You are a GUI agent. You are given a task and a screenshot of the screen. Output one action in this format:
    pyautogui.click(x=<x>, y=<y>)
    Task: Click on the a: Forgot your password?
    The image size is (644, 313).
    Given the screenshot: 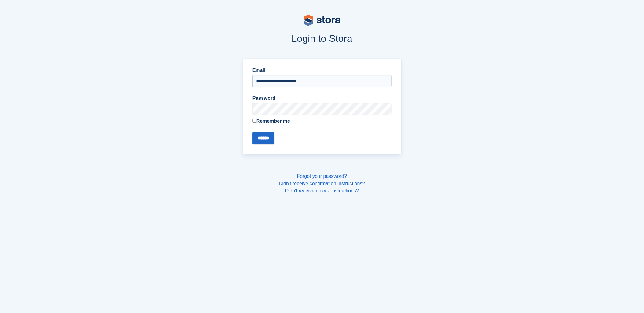 What is the action you would take?
    pyautogui.click(x=322, y=176)
    